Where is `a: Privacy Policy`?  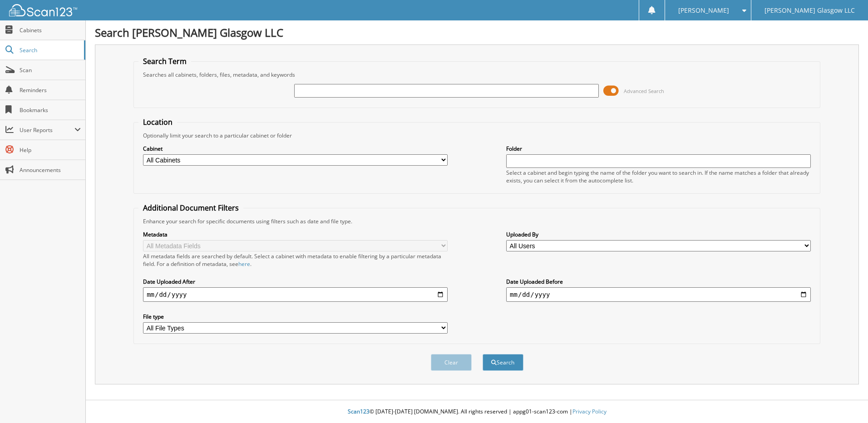
a: Privacy Policy is located at coordinates (589, 411).